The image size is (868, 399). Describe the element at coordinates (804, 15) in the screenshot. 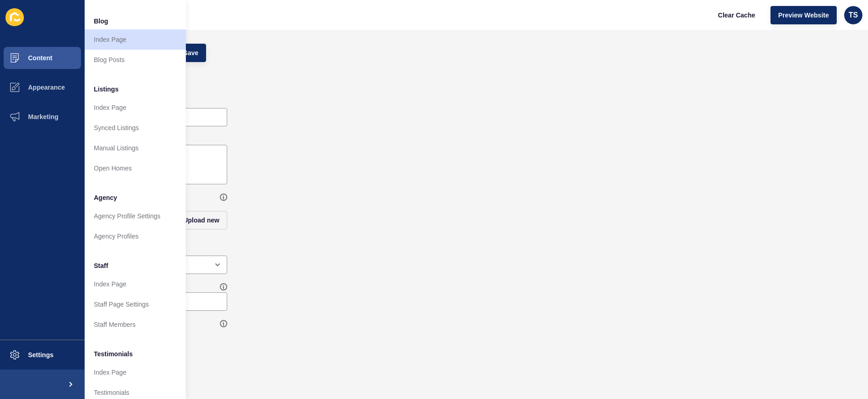

I see `button: Preview Website` at that location.